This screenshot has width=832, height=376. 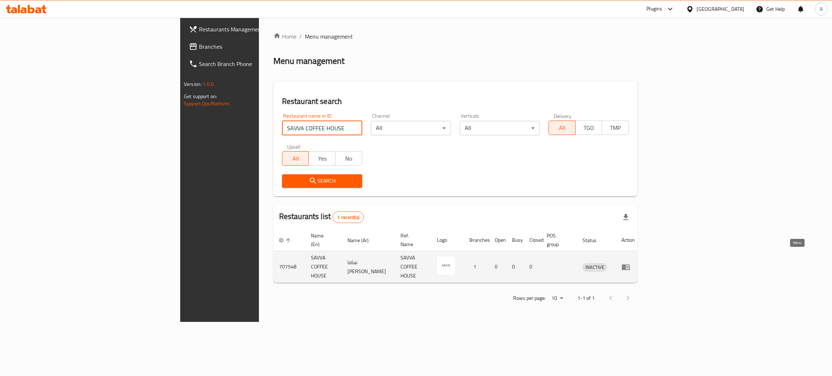 I want to click on th: Branches, so click(x=476, y=240).